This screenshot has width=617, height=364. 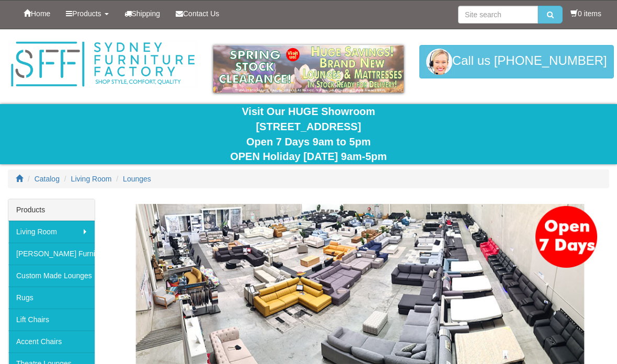 What do you see at coordinates (51, 319) in the screenshot?
I see `a: Lift Chairs` at bounding box center [51, 319].